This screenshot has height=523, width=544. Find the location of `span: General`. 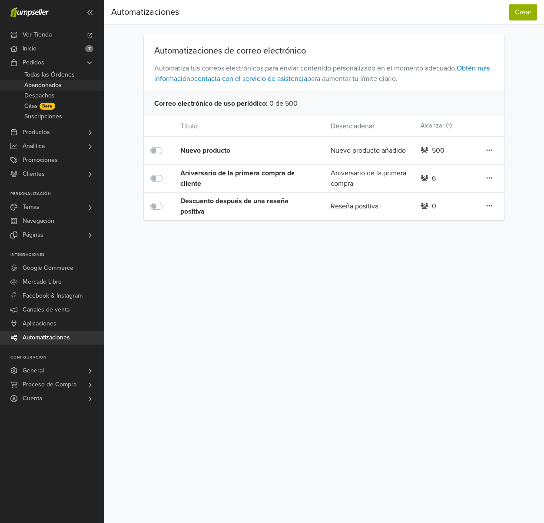

span: General is located at coordinates (33, 370).